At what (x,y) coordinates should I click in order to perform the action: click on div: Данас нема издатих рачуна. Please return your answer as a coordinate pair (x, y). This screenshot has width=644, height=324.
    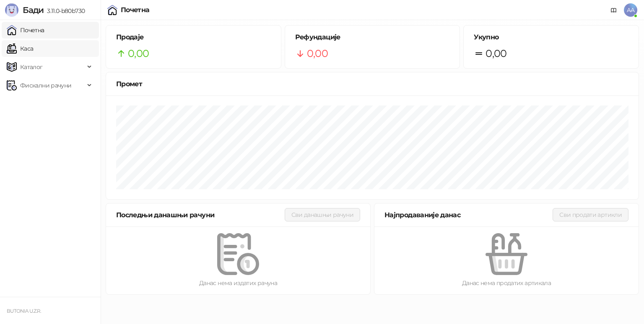
    Looking at the image, I should click on (238, 283).